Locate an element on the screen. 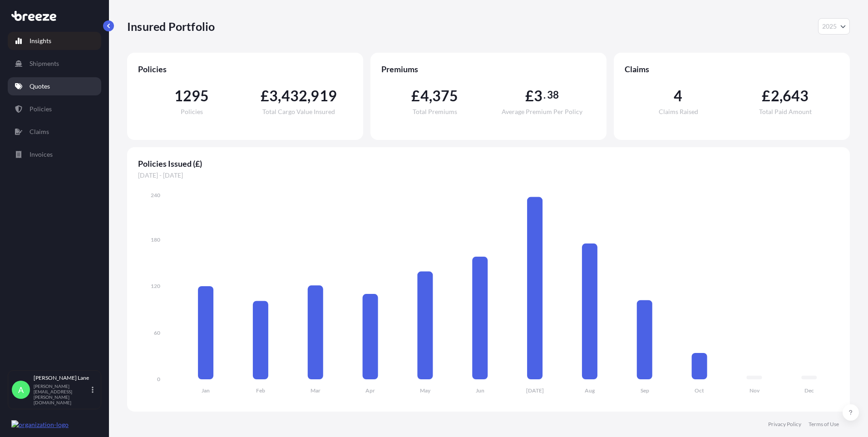 The height and width of the screenshot is (437, 868). tspan: 180 is located at coordinates (155, 239).